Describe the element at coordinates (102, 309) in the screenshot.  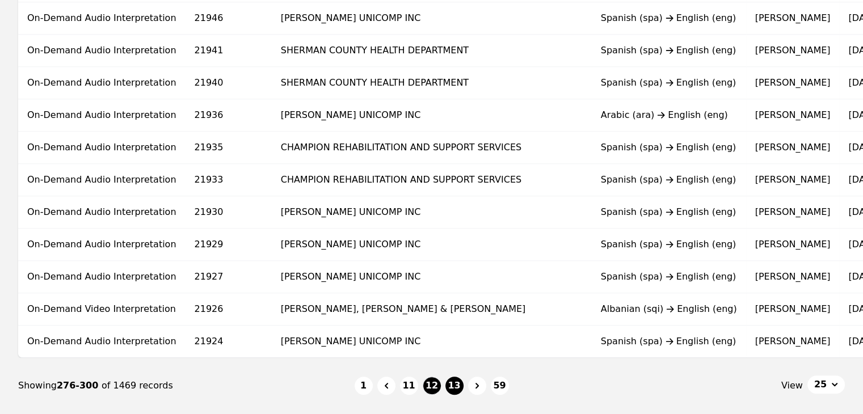
I see `td: On-Demand Video Interpretation` at that location.